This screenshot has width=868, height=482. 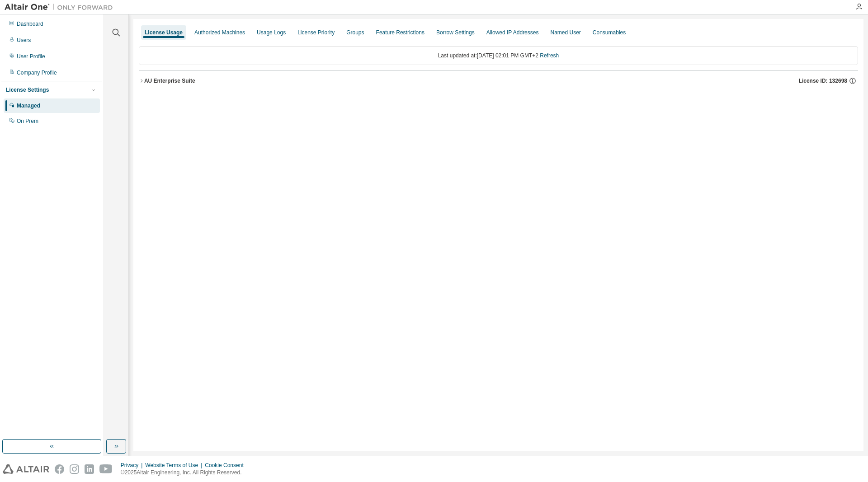 What do you see at coordinates (74, 469) in the screenshot?
I see `img: instagram.svg` at bounding box center [74, 469].